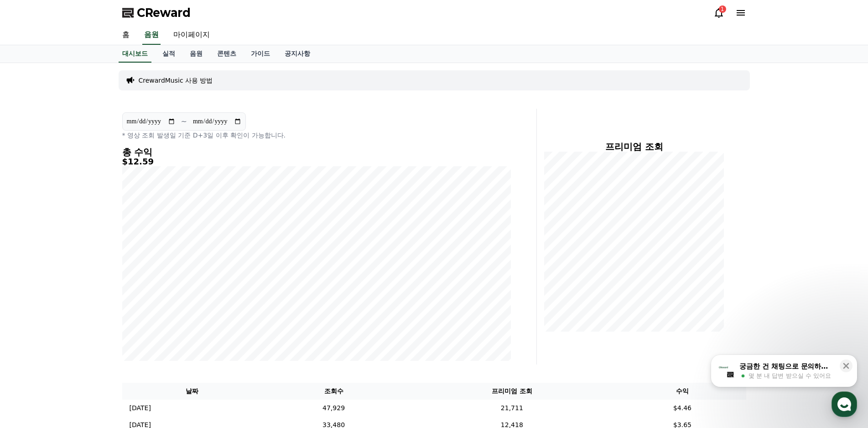  I want to click on p: * 영상 조회 발생일 기준 D+3일 이후 확인이 가능합니다., so click(316, 135).